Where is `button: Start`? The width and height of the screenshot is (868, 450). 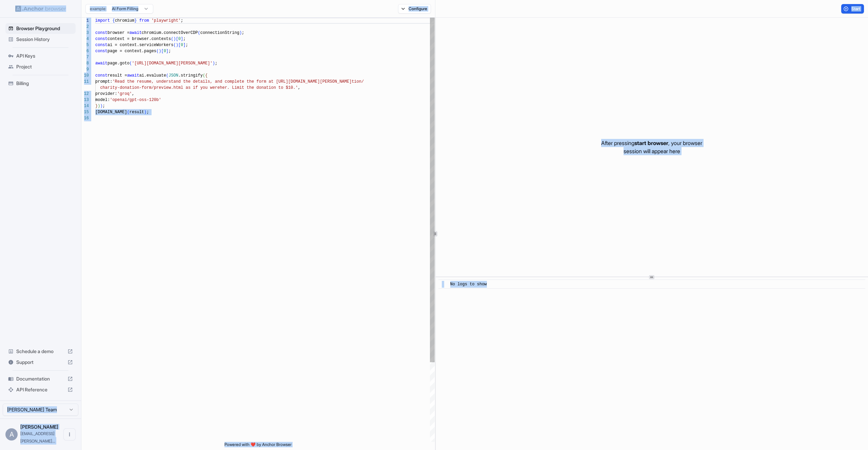 button: Start is located at coordinates (852, 9).